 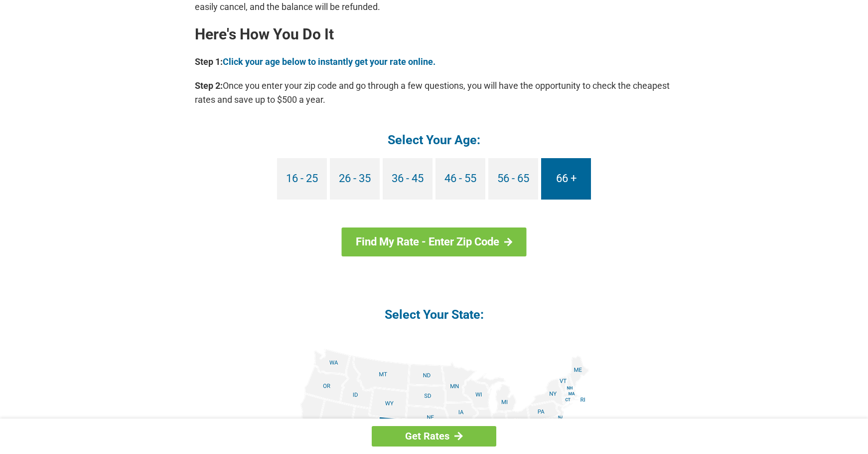 What do you see at coordinates (434, 35) in the screenshot?
I see `h2: Here's How You Do It` at bounding box center [434, 35].